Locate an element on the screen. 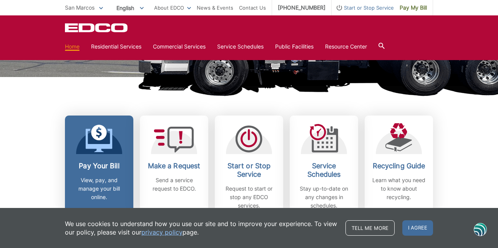  a: Service Schedules Stay up-to-date on any changes in schedules. is located at coordinates (324, 166).